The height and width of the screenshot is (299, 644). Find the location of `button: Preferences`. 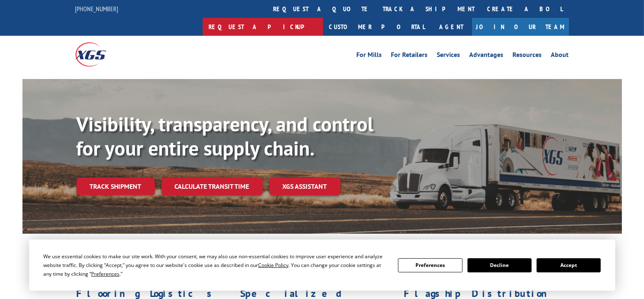

button: Preferences is located at coordinates (430, 266).